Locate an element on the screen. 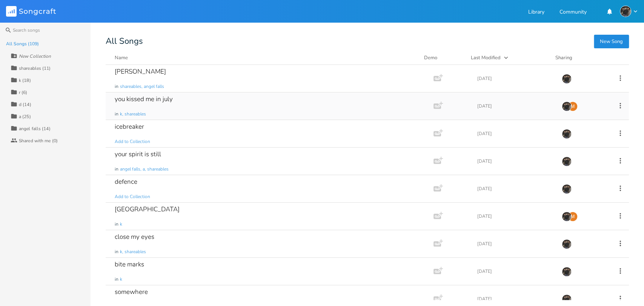 The width and height of the screenshot is (644, 306). div: bite marks is located at coordinates (129, 264).